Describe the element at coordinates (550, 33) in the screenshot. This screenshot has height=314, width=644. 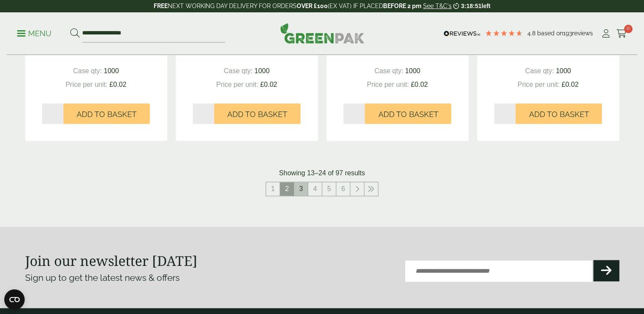
I see `span: Based on` at that location.